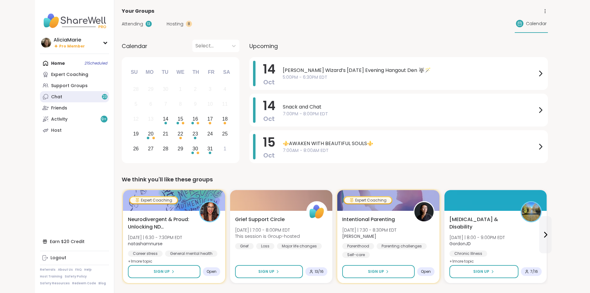  Describe the element at coordinates (57, 97) in the screenshot. I see `div: Chat` at that location.